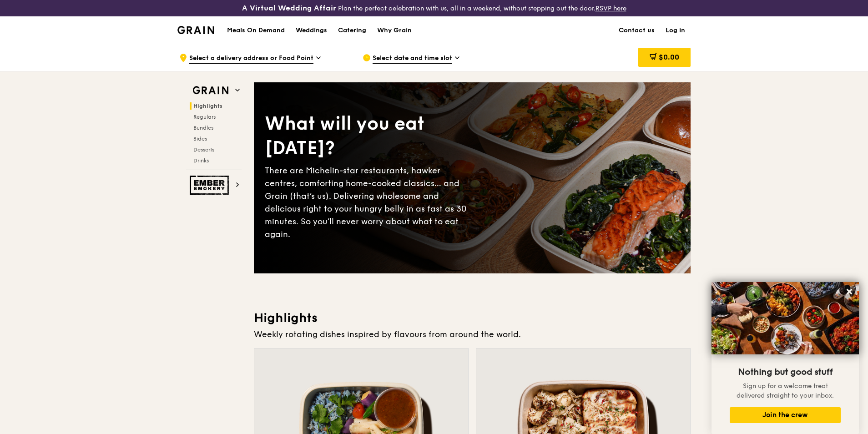 This screenshot has height=434, width=868. What do you see at coordinates (394, 30) in the screenshot?
I see `a: Why Grain` at bounding box center [394, 30].